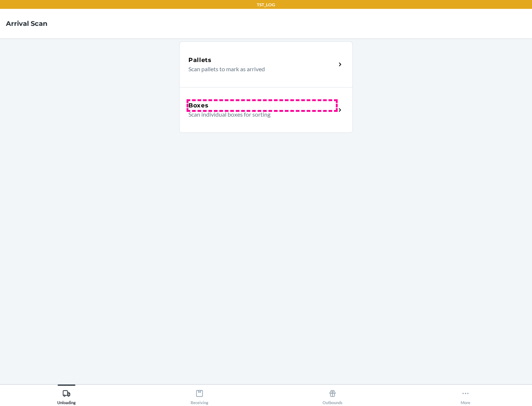 This screenshot has width=532, height=406. Describe the element at coordinates (200, 395) in the screenshot. I see `button: Receiving` at that location.